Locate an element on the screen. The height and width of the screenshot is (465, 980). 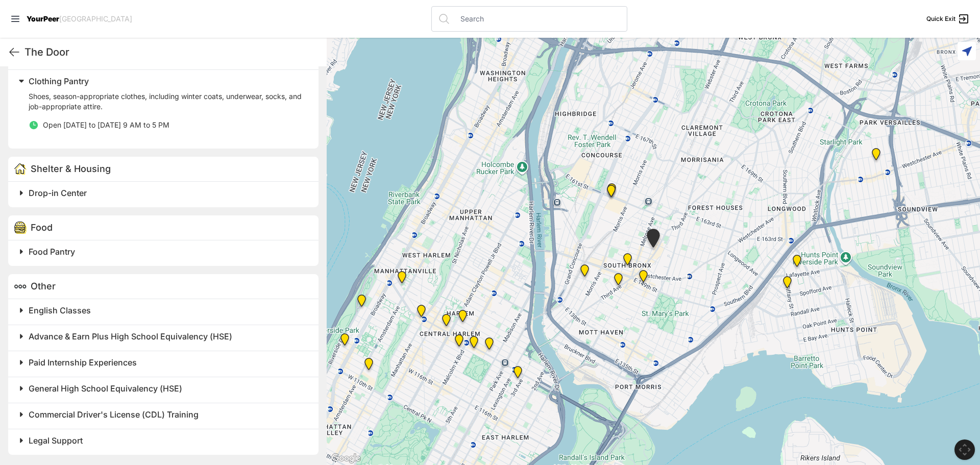
div: The PILLARS – Holistic Recovery Support is located at coordinates (421, 313).